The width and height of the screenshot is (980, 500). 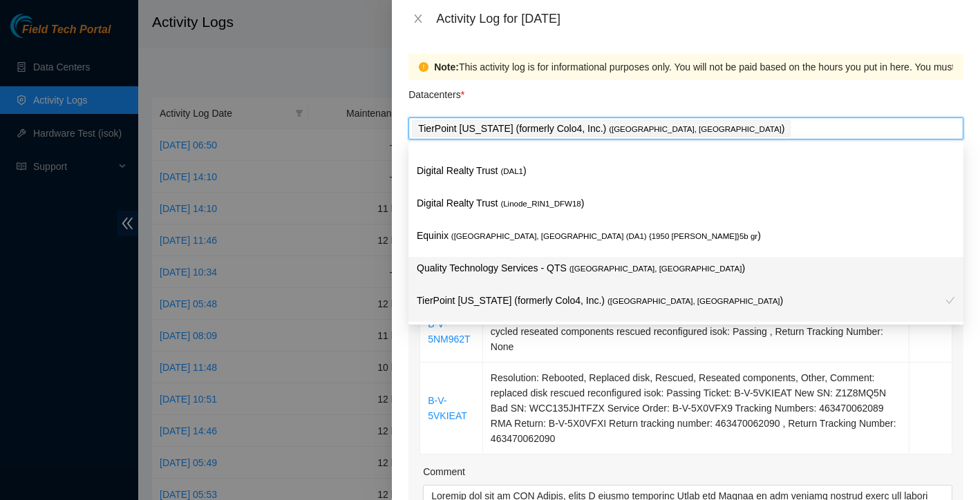 What do you see at coordinates (447, 67) in the screenshot?
I see `strong: Note:` at bounding box center [447, 67].